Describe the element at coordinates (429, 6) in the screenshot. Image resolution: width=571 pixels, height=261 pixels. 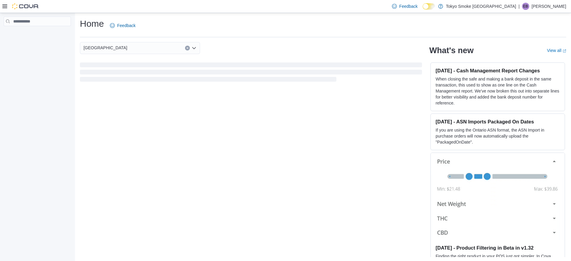
I see `input: Dark Mode` at that location.